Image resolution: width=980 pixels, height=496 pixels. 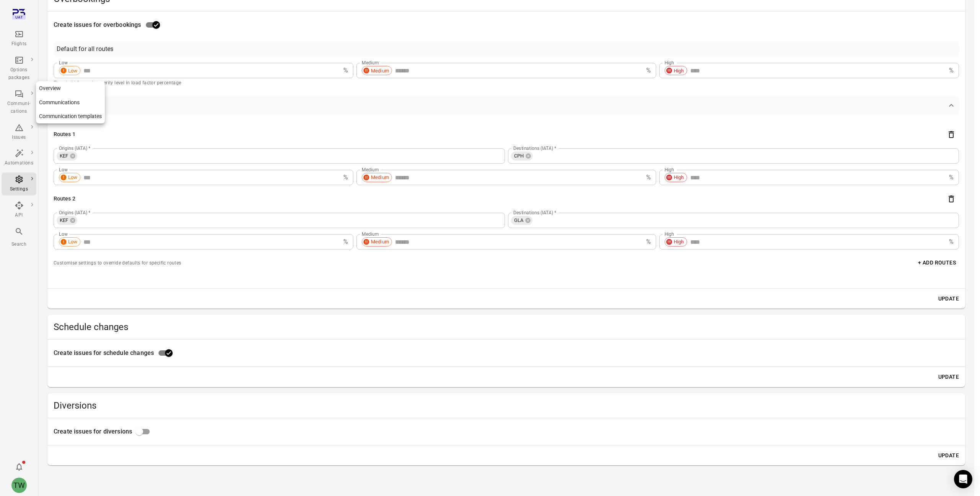 I want to click on span: GLA, so click(x=519, y=220).